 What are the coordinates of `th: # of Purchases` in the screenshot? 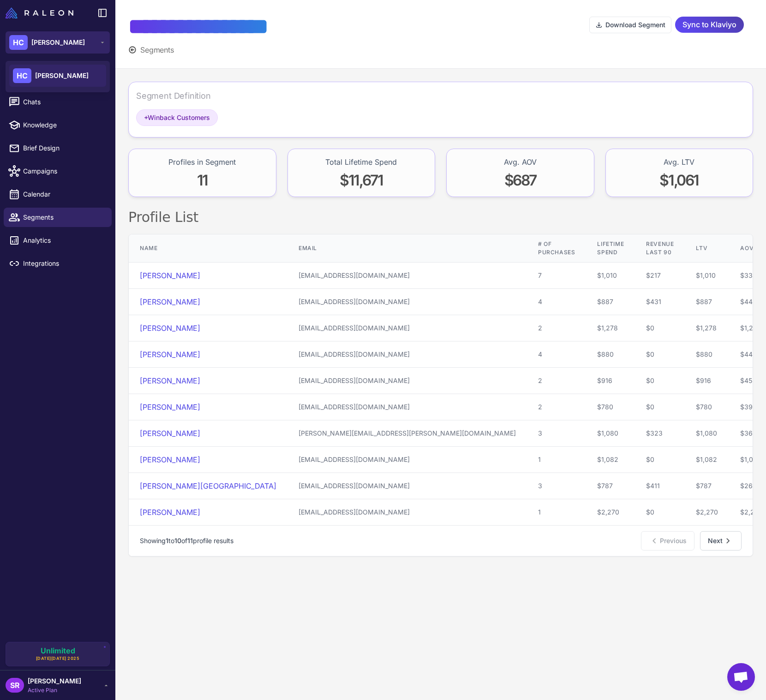 It's located at (556, 248).